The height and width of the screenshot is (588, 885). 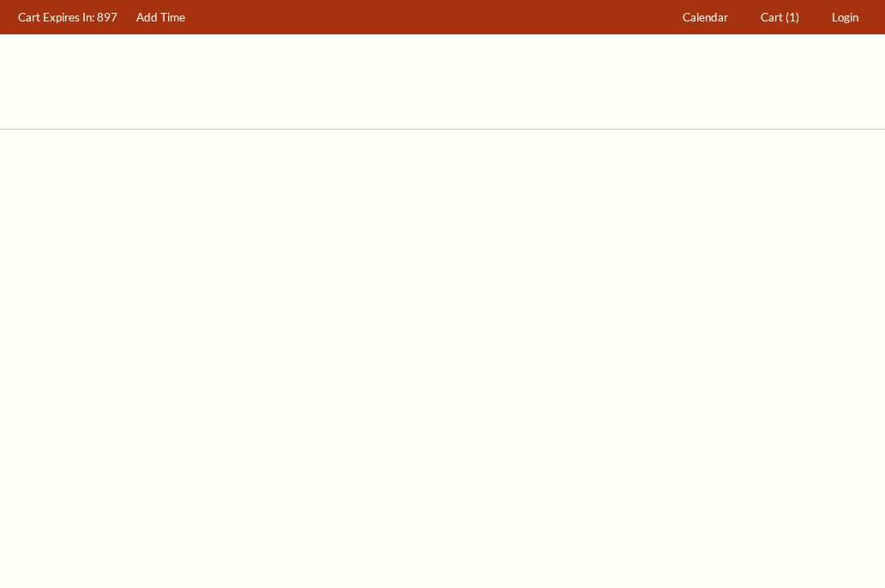 I want to click on span: (1), so click(x=792, y=17).